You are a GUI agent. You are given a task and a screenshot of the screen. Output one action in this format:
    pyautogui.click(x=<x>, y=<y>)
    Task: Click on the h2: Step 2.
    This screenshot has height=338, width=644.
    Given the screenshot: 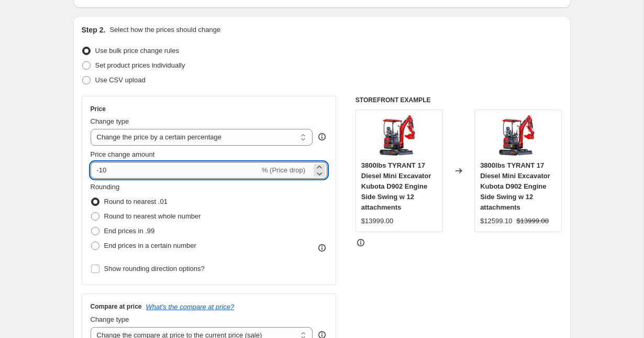 What is the action you would take?
    pyautogui.click(x=94, y=30)
    